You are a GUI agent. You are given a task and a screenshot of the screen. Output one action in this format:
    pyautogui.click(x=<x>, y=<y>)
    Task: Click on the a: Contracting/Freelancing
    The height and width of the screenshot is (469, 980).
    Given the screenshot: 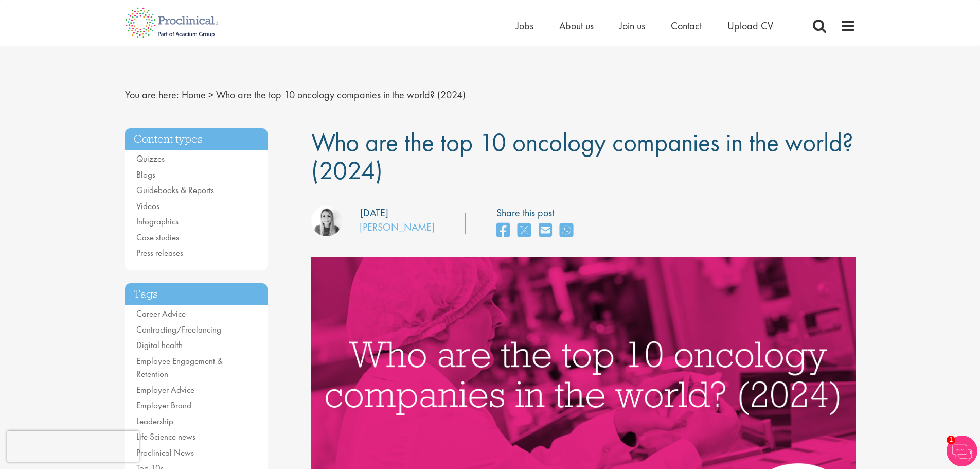 What is the action you would take?
    pyautogui.click(x=179, y=329)
    